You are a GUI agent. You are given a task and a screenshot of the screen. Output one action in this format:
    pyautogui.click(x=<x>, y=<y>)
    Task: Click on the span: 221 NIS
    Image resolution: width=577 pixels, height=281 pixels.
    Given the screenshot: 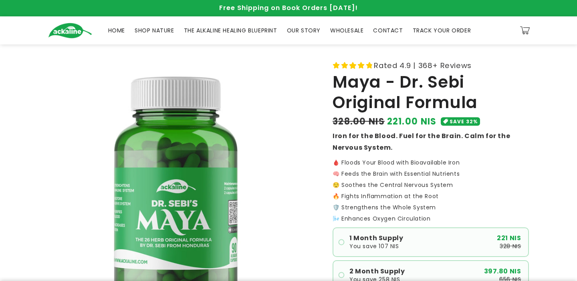 What is the action you would take?
    pyautogui.click(x=509, y=239)
    